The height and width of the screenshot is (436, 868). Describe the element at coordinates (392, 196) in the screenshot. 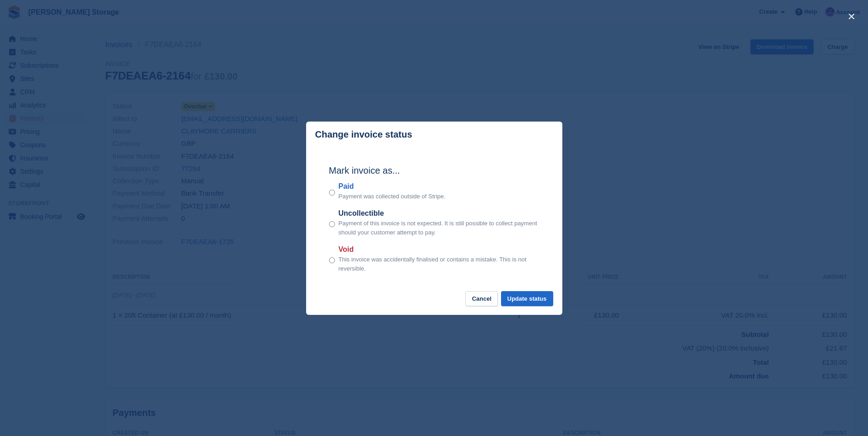

I see `p: Payment was collected outside of Stripe.` at that location.